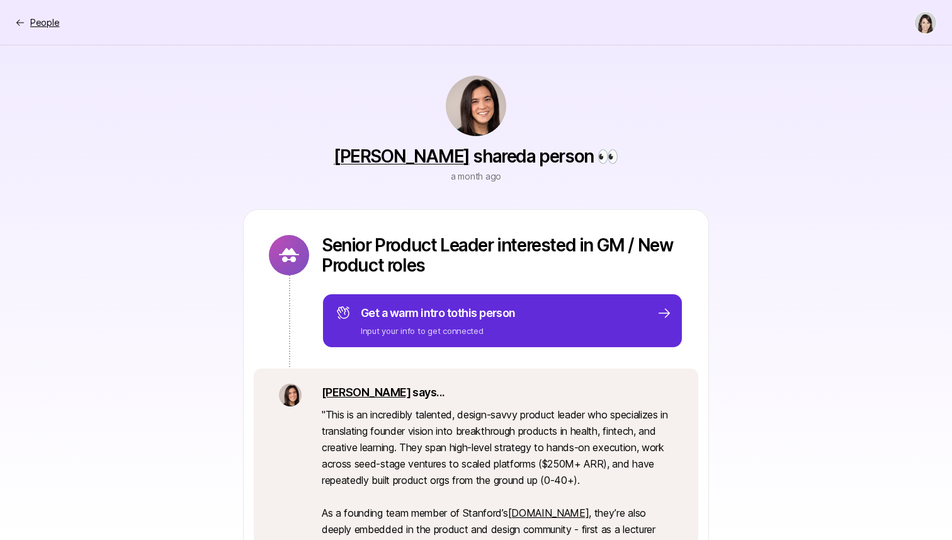  I want to click on p: Input your info to get connected, so click(438, 331).